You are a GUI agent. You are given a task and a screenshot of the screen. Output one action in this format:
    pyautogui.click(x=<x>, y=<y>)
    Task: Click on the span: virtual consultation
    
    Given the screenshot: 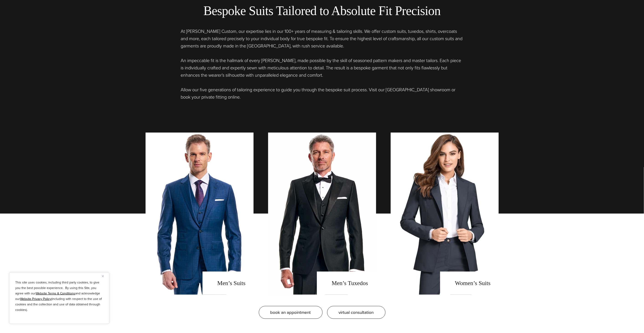 What is the action you would take?
    pyautogui.click(x=357, y=312)
    